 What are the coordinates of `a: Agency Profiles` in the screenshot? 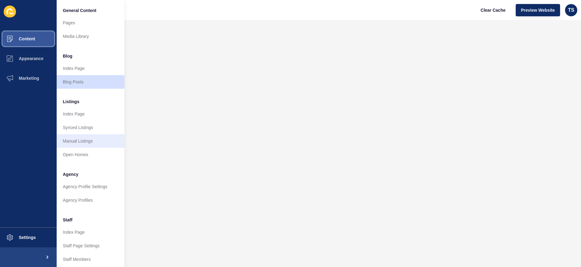 It's located at (91, 200).